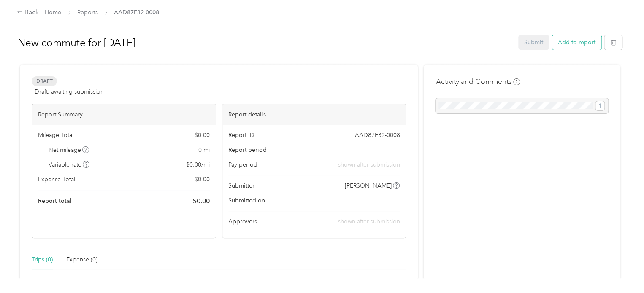 Image resolution: width=644 pixels, height=293 pixels. Describe the element at coordinates (69, 150) in the screenshot. I see `span: Net mileage` at that location.